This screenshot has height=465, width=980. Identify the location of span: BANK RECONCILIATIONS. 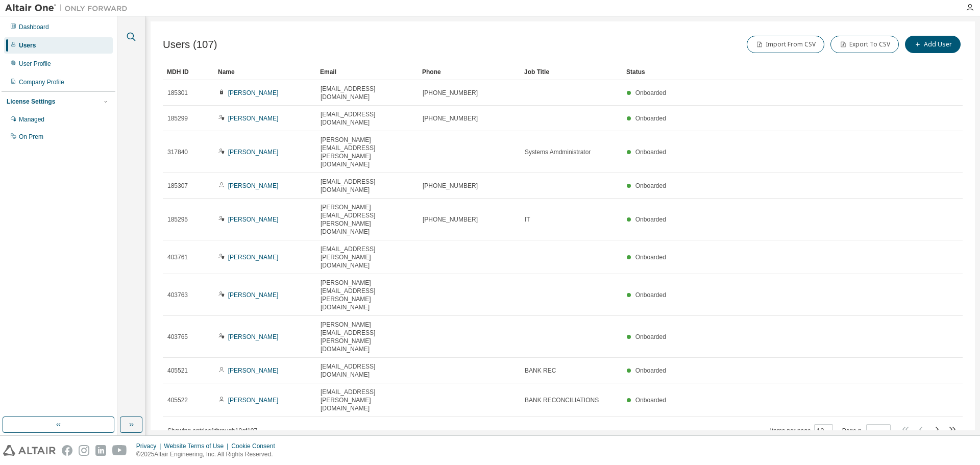
(562, 400).